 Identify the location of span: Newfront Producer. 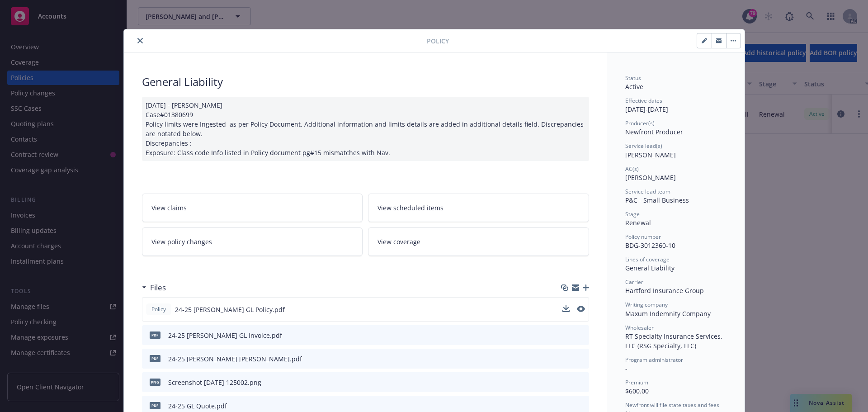
(654, 131).